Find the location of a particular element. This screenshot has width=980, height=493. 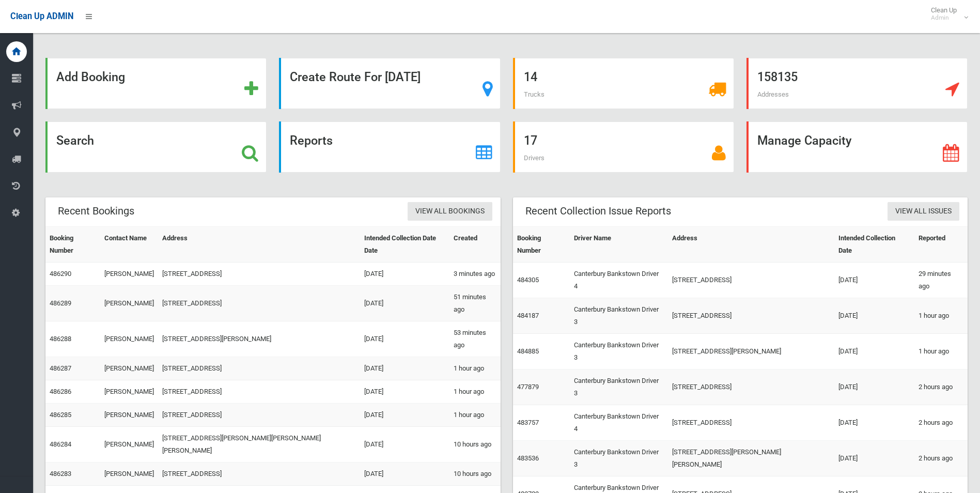

a: 484187 is located at coordinates (528, 315).